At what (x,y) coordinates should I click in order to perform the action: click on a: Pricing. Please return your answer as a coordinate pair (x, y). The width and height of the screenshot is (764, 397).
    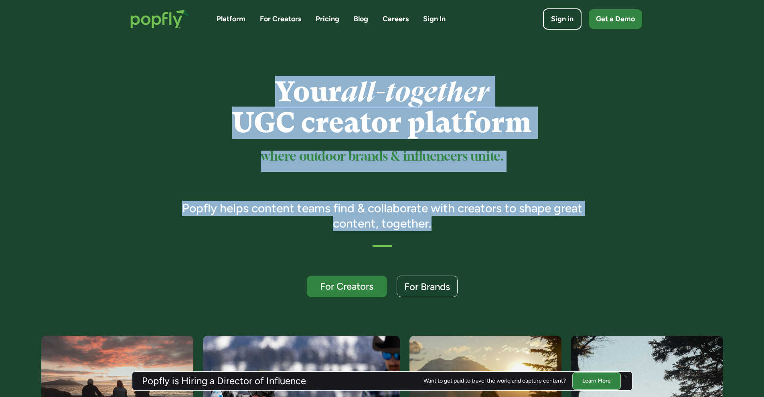
    Looking at the image, I should click on (327, 19).